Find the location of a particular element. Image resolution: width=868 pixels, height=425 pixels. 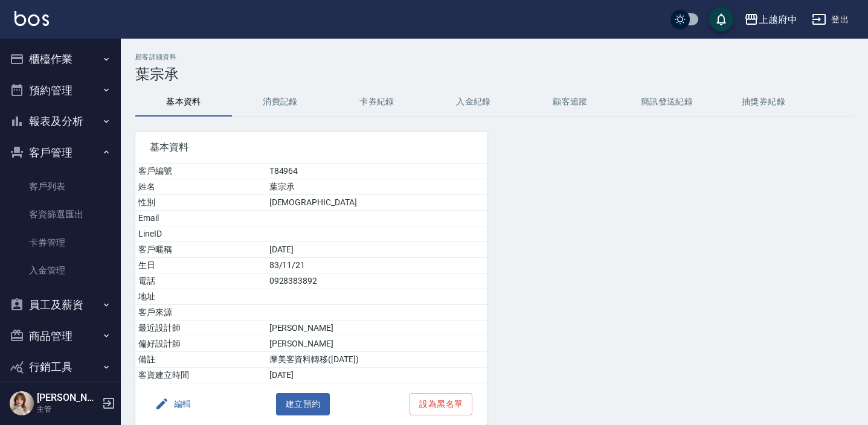

button: 櫃檯作業 is located at coordinates (60, 59).